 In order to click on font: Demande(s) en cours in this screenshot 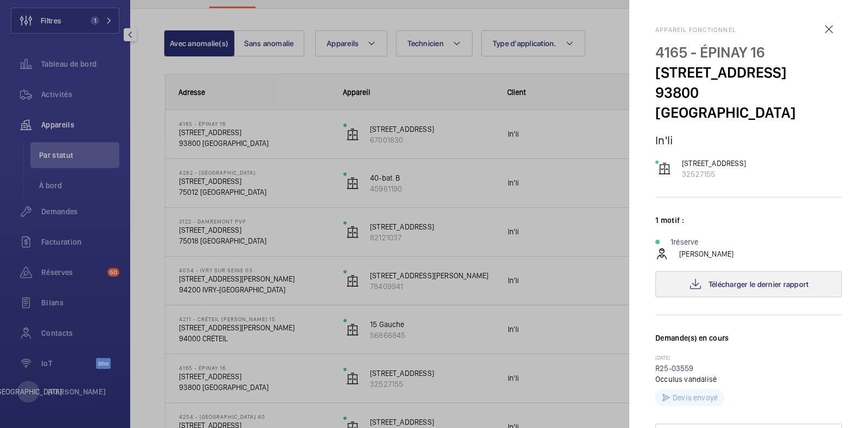, I will do `click(692, 338)`.